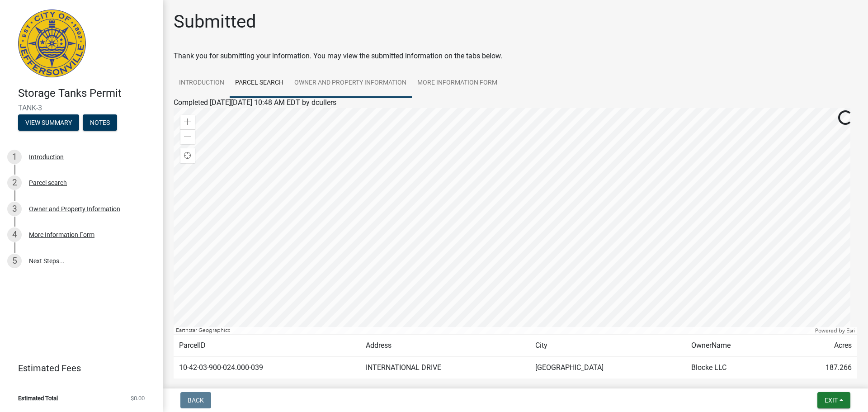 The width and height of the screenshot is (868, 412). I want to click on span: Back, so click(195, 400).